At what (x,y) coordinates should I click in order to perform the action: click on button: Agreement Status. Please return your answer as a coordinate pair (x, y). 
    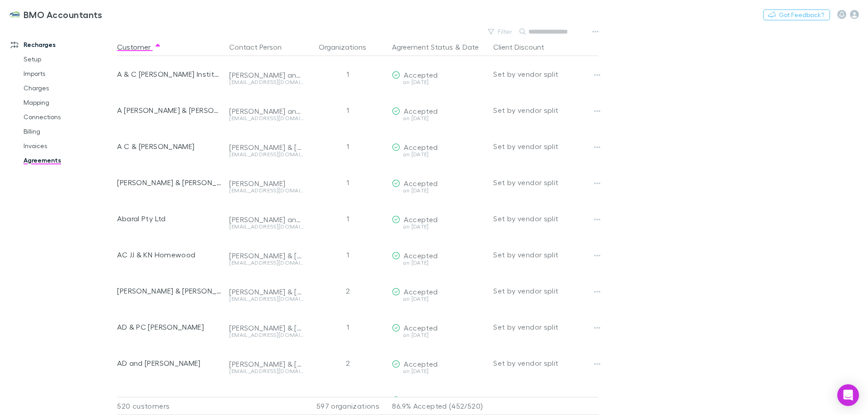
    Looking at the image, I should click on (423, 47).